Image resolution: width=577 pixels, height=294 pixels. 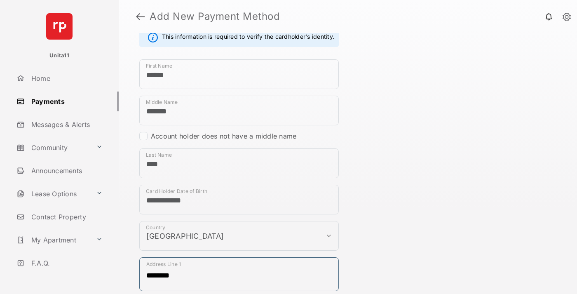 What do you see at coordinates (66, 263) in the screenshot?
I see `a: F.A.Q.` at bounding box center [66, 263].